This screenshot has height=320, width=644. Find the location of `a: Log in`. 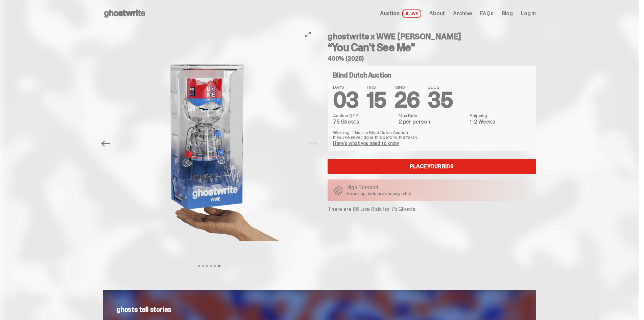

a: Log in is located at coordinates (528, 13).